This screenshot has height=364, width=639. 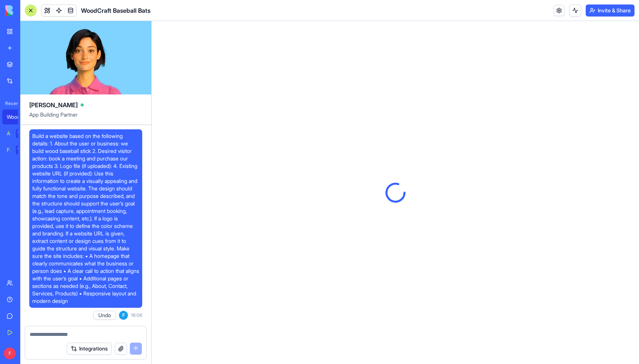 I want to click on a: WoodCraft Baseball Bats, so click(x=17, y=117).